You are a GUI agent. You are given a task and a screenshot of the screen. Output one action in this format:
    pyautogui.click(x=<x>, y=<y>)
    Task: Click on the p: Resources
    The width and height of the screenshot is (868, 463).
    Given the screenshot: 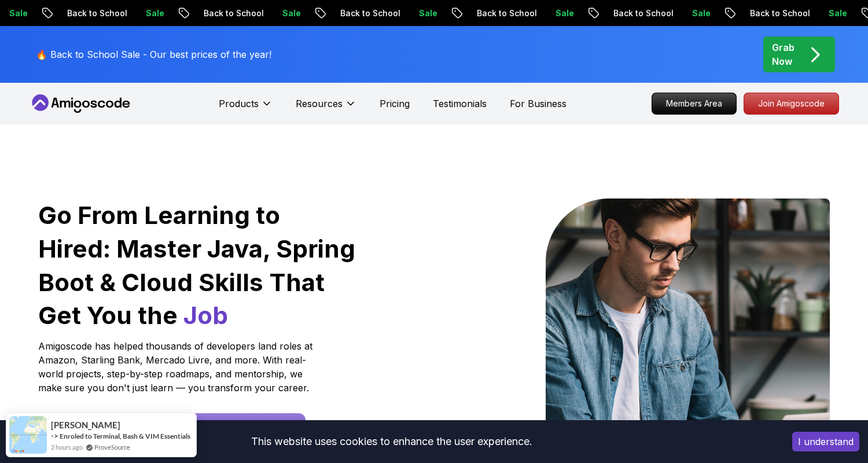 What is the action you would take?
    pyautogui.click(x=319, y=104)
    